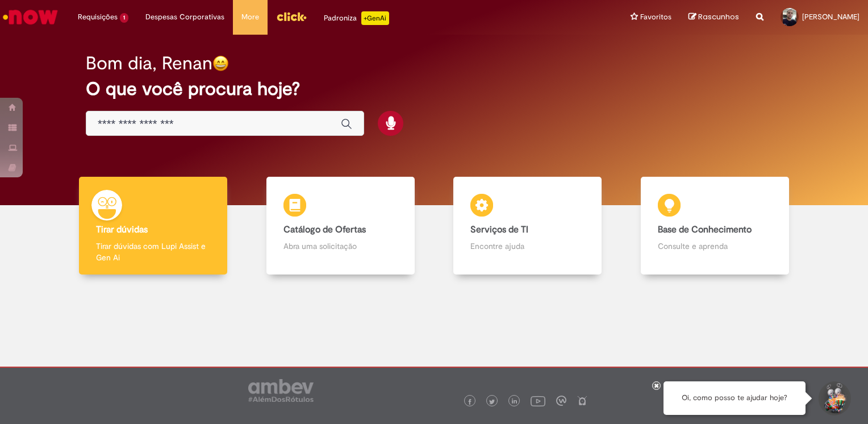  Describe the element at coordinates (718, 17) in the screenshot. I see `span: Rascunhos` at that location.